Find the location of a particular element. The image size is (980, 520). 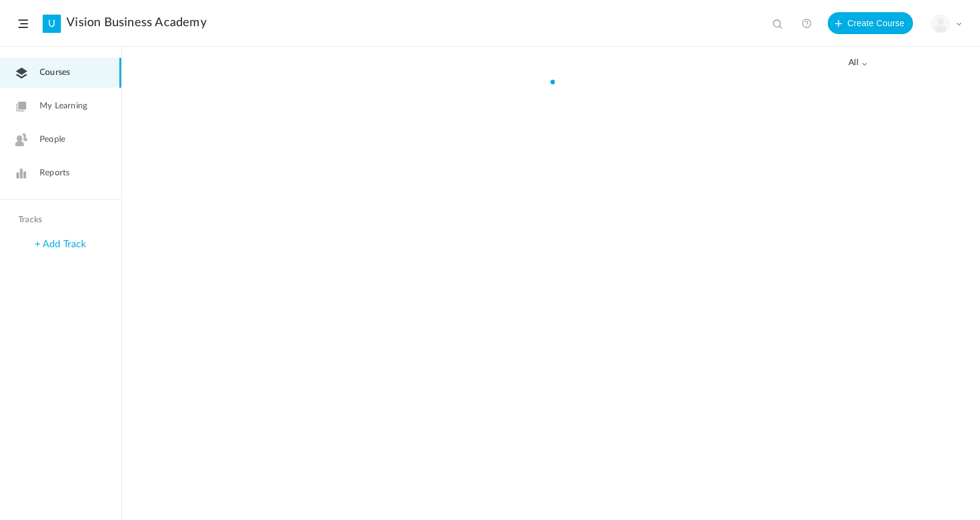

span: Courses is located at coordinates (54, 72).